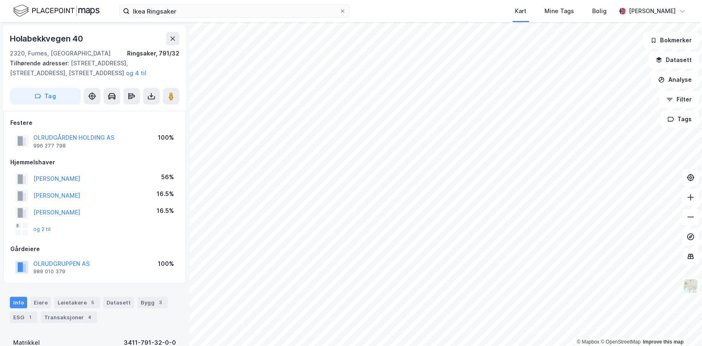 The image size is (702, 346). I want to click on div: Ringsaker, 791/32, so click(153, 53).